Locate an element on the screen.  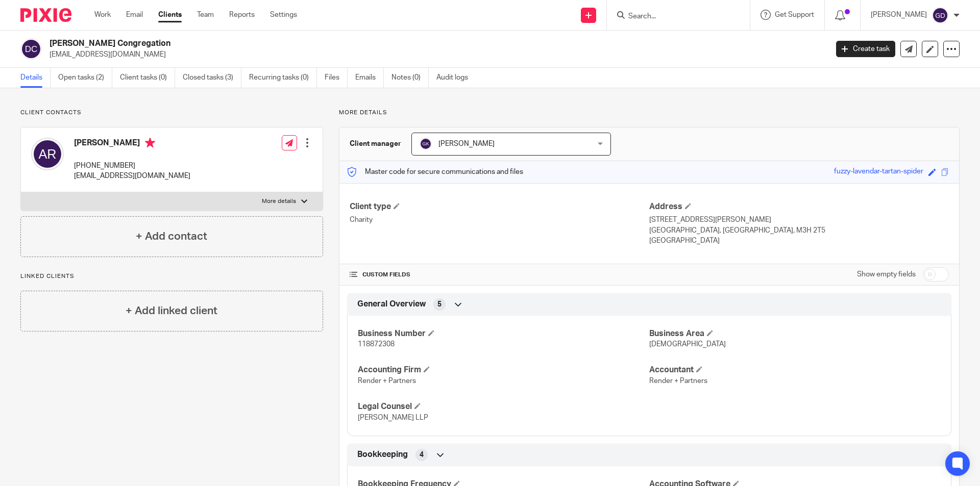
span: 118872308 is located at coordinates (377, 345).